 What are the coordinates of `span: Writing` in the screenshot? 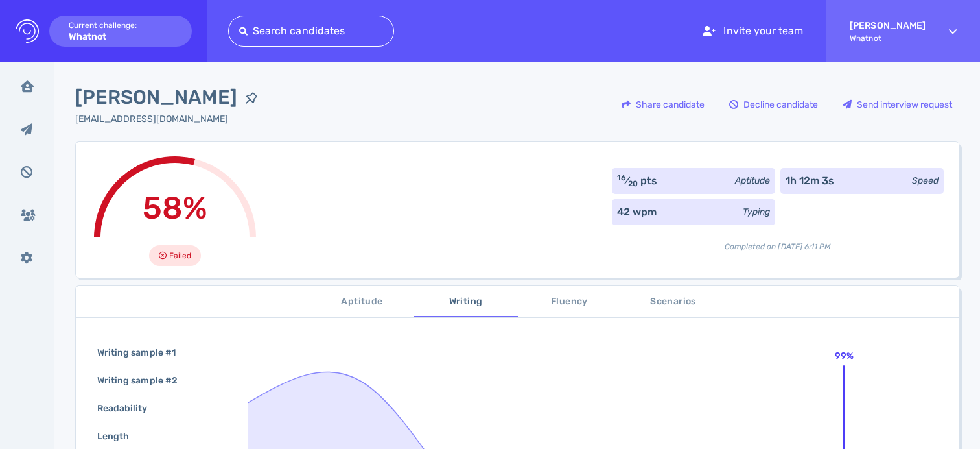 It's located at (466, 301).